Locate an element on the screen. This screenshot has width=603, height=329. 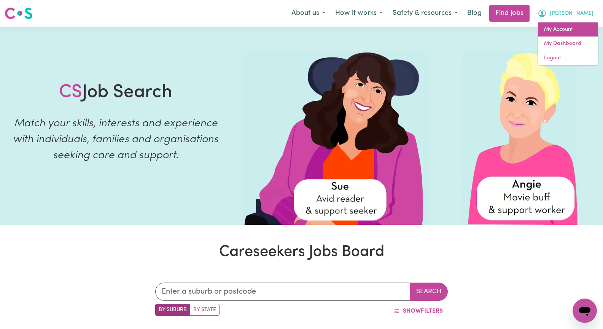
p: Match your skills, interests and experience with individuals, families and organisations seeking ... is located at coordinates (116, 140).